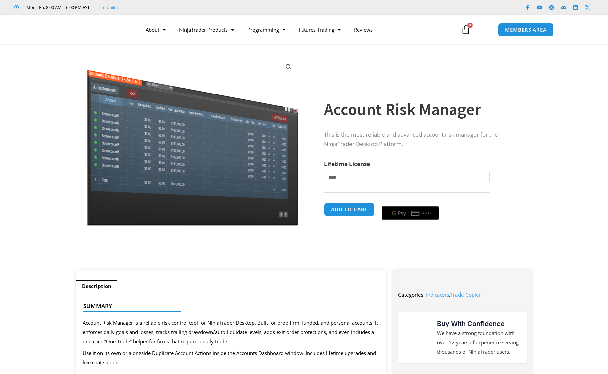  What do you see at coordinates (97, 286) in the screenshot?
I see `a: Description` at bounding box center [97, 286].